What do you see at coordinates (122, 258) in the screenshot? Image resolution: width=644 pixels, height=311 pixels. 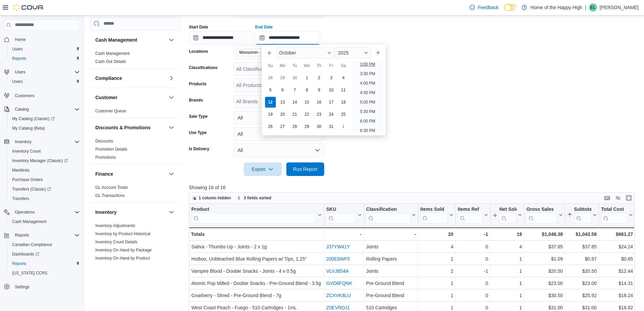 I see `a: Inventory On Hand by Product` at bounding box center [122, 258].